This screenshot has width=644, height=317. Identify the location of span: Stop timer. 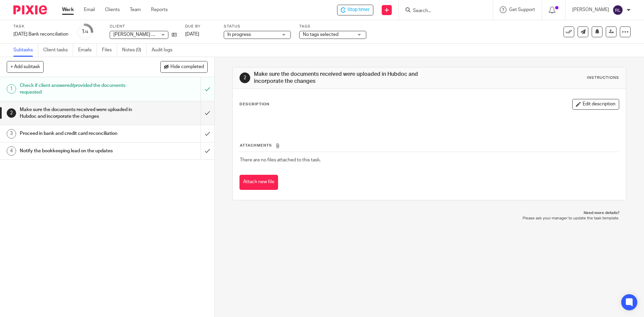
(359, 10).